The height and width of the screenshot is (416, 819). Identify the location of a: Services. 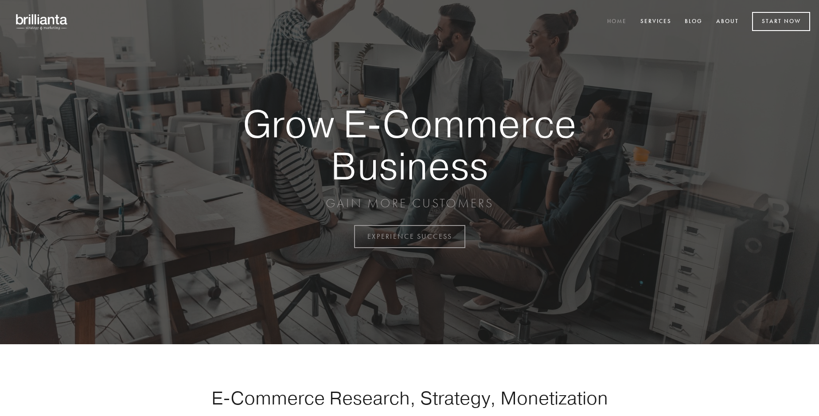
(656, 22).